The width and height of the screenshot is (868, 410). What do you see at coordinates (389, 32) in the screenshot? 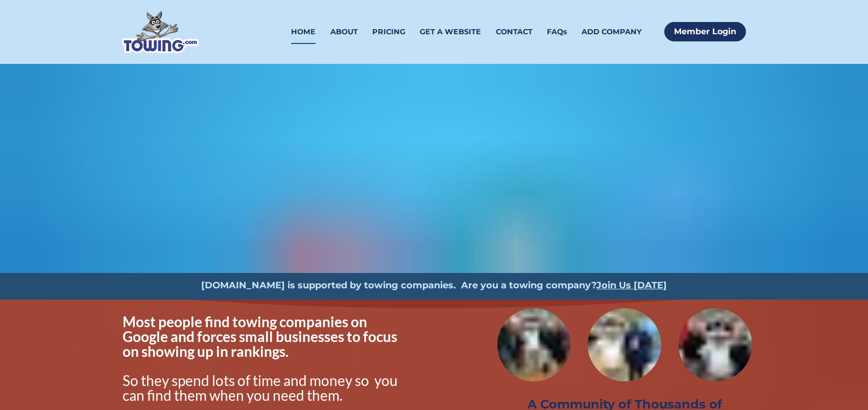
I see `a: PRICING` at bounding box center [389, 32].